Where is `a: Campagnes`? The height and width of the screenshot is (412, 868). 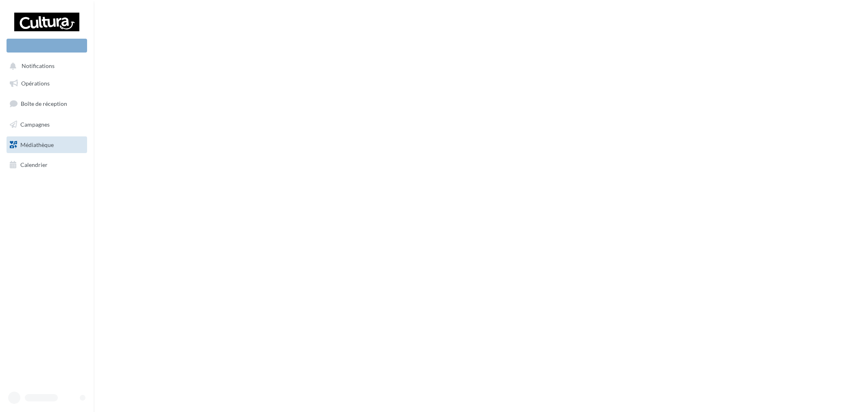 a: Campagnes is located at coordinates (47, 125).